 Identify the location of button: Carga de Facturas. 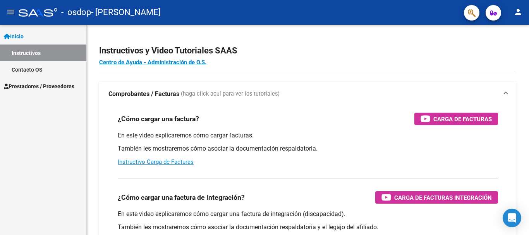
(456, 119).